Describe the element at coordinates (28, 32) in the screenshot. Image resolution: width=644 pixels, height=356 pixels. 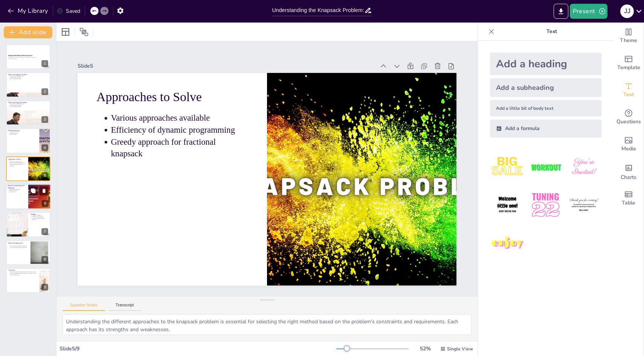
I see `button: Add slide` at that location.